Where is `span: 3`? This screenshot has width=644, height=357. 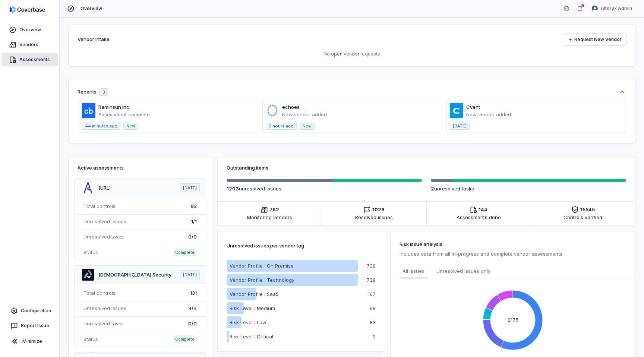
span: 3 is located at coordinates (104, 92).